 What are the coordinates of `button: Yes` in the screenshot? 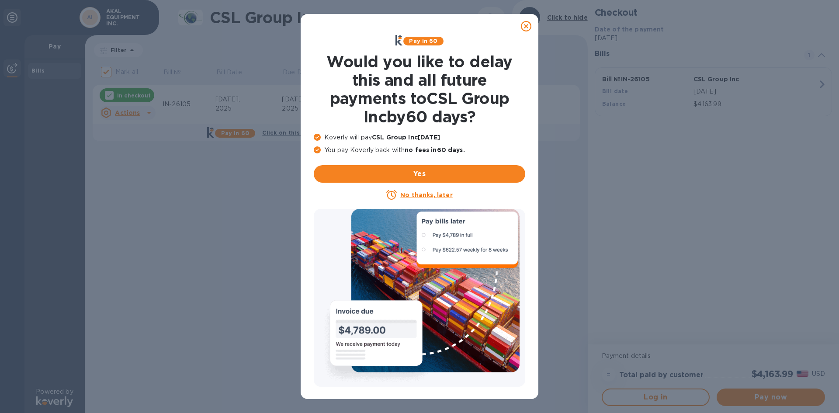 It's located at (419, 174).